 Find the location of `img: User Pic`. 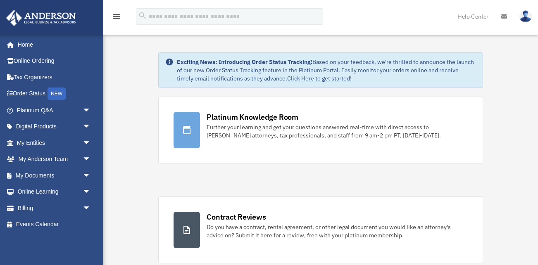

img: User Pic is located at coordinates (525, 16).